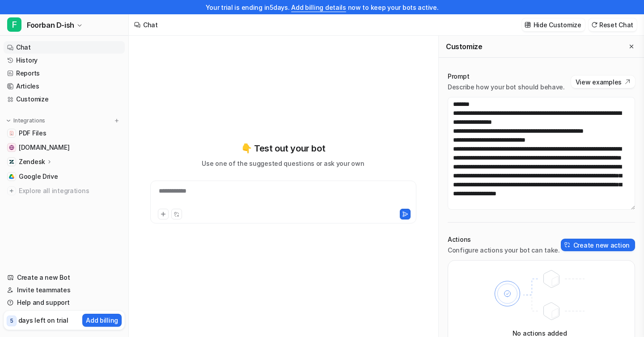 The image size is (644, 337). Describe the element at coordinates (603, 82) in the screenshot. I see `button: View examples` at that location.